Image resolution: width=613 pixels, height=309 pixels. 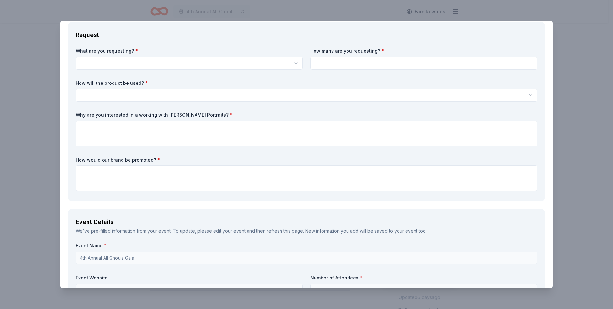 What do you see at coordinates (307, 35) in the screenshot?
I see `div: Request` at bounding box center [307, 35].